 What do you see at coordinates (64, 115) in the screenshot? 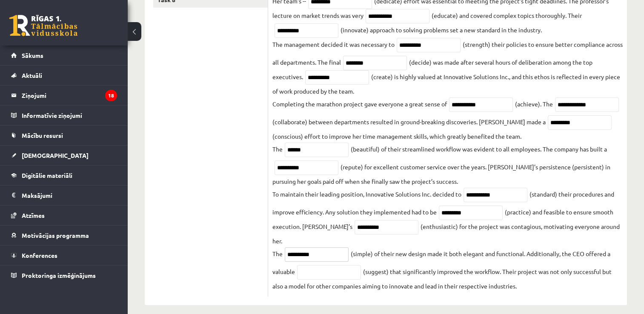
I see `a: Informatīvie ziņojumi` at bounding box center [64, 115].